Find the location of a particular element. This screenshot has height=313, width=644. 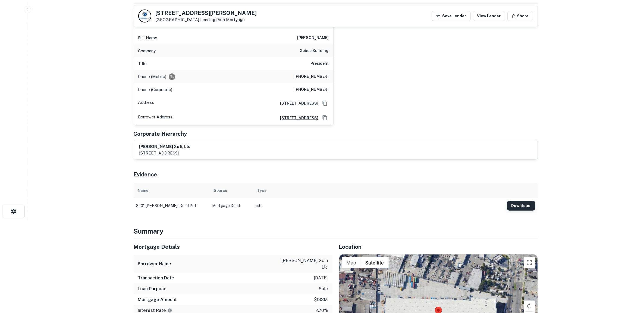

th: Source is located at coordinates (231, 191).